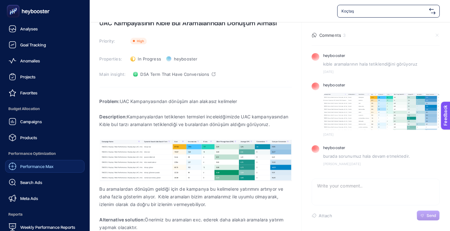 The image size is (450, 231). I want to click on span: Products, so click(28, 138).